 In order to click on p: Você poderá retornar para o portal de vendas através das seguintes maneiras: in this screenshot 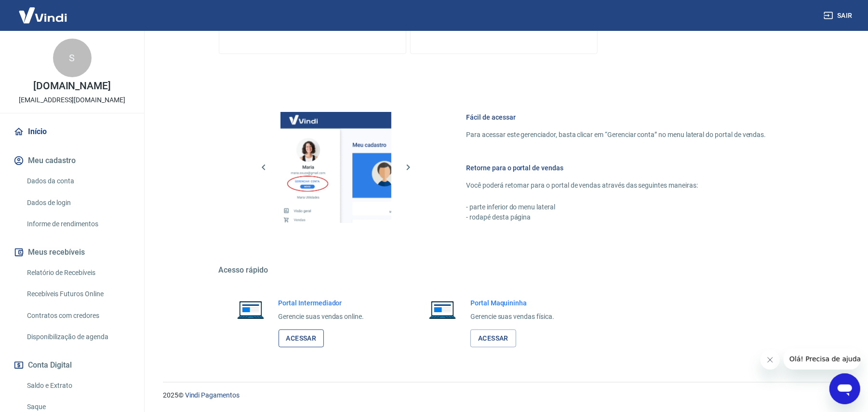, I will do `click(617, 185)`.